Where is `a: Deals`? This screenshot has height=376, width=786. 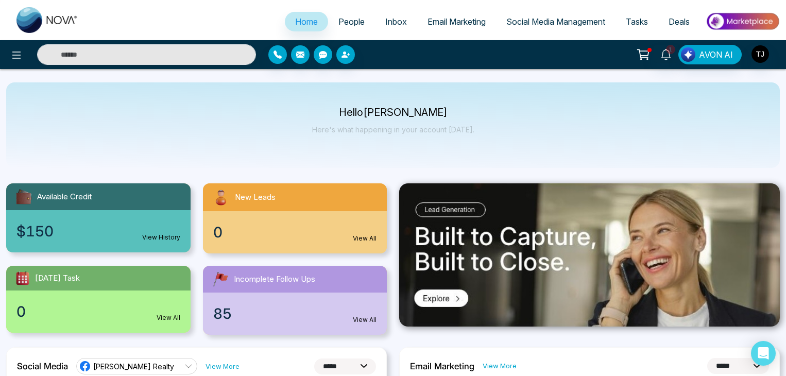 a: Deals is located at coordinates (679, 22).